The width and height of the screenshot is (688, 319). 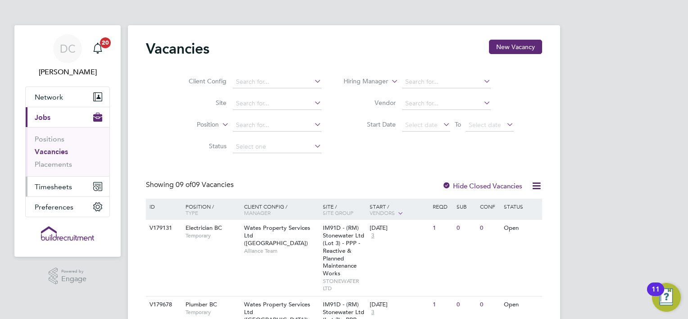 I want to click on button: New Vacancy, so click(x=516, y=47).